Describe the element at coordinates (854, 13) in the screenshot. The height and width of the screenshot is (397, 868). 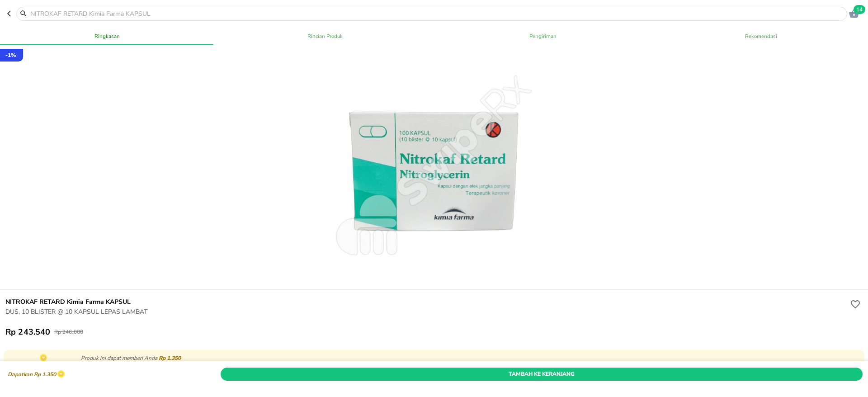
I see `button: 14` at that location.